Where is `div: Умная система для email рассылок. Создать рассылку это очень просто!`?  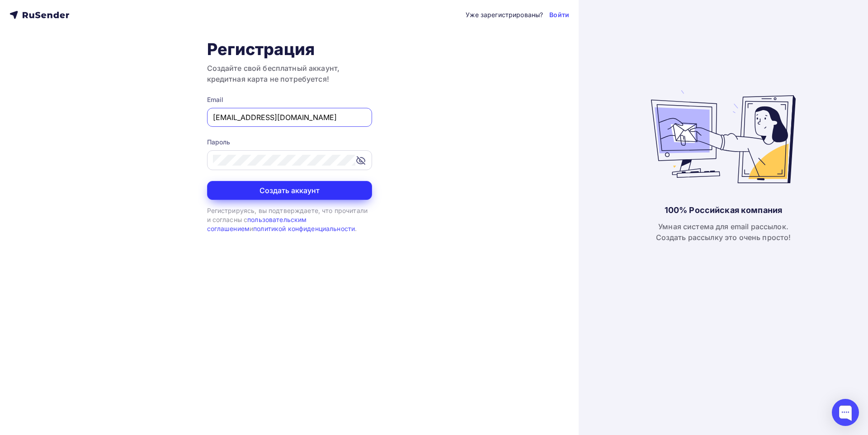
div: Умная система для email рассылок. Создать рассылку это очень просто! is located at coordinates (723, 232).